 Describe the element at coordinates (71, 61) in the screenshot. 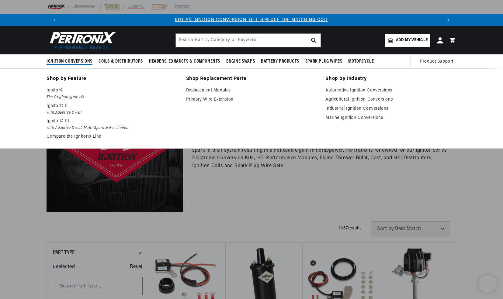

I see `summary: Ignition Conversions` at that location.